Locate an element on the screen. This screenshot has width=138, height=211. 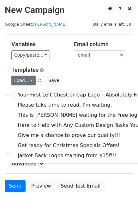
button: Save is located at coordinates (54, 80).